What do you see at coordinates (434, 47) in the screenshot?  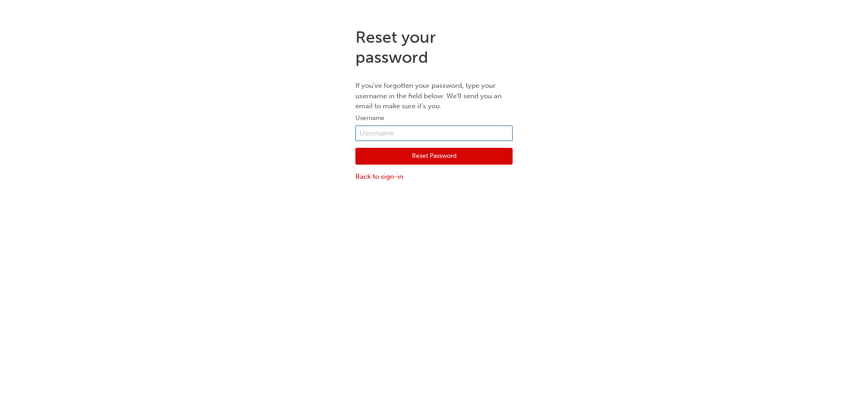 I see `h1: Reset your password` at bounding box center [434, 47].